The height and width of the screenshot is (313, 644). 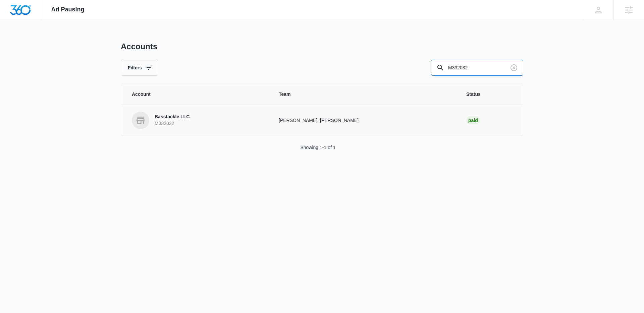 What do you see at coordinates (365, 94) in the screenshot?
I see `span: Team` at bounding box center [365, 94].